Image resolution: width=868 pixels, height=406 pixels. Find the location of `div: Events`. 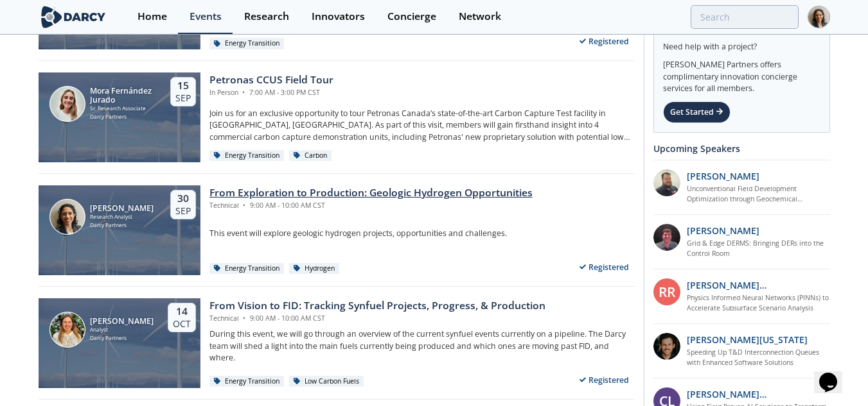

div: Events is located at coordinates (205, 17).